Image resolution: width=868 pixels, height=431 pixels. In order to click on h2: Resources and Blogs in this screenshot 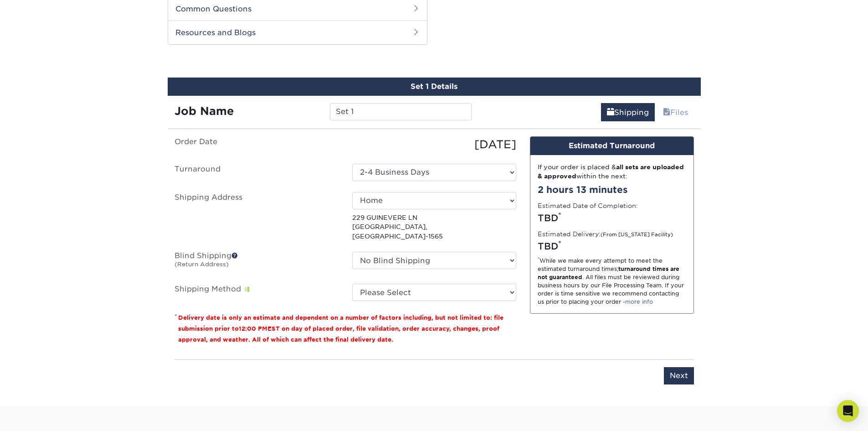, I will do `click(298, 32)`.